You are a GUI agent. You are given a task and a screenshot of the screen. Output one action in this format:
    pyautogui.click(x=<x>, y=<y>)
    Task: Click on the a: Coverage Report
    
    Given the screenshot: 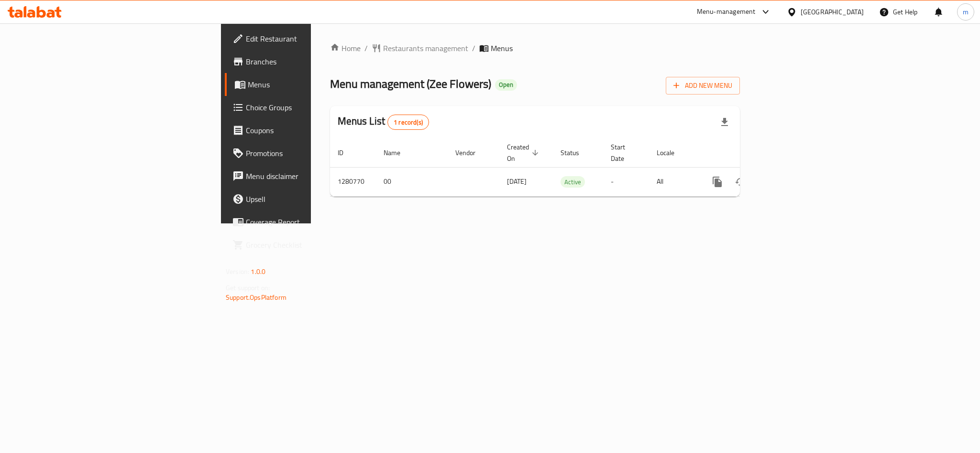 What is the action you would take?
    pyautogui.click(x=304, y=222)
    